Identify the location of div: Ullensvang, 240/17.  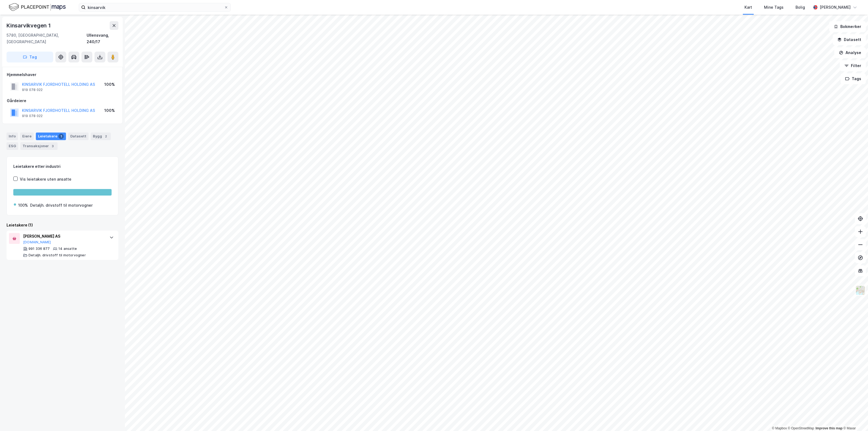
(102, 39).